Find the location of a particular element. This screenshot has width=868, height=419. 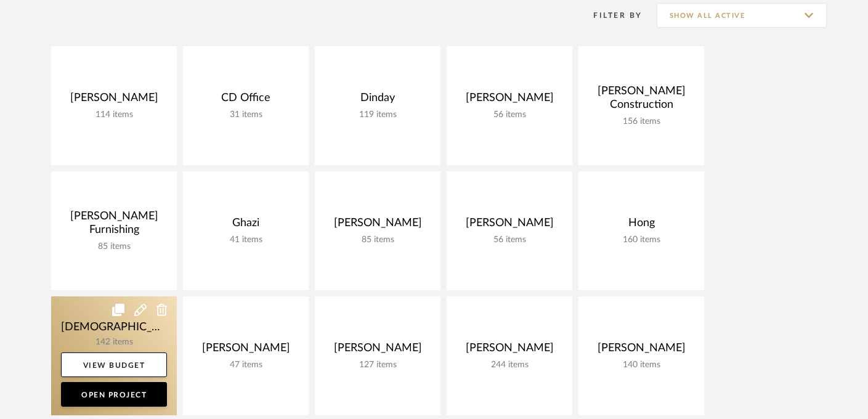

div: 47 items is located at coordinates (246, 365).